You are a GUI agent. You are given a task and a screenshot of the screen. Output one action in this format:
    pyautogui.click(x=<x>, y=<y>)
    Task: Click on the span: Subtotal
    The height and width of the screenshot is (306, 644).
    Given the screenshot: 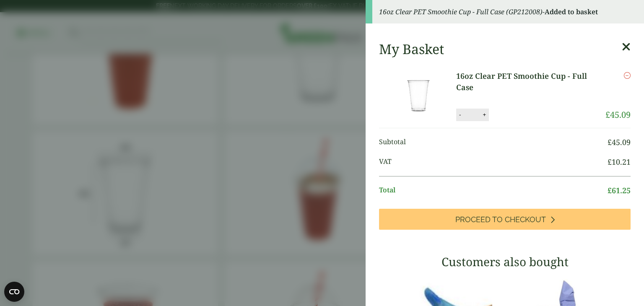 What is the action you would take?
    pyautogui.click(x=493, y=142)
    